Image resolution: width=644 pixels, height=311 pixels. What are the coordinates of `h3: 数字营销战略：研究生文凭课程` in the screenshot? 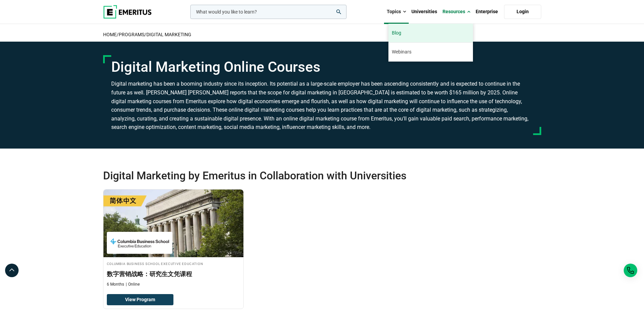 It's located at (173, 273).